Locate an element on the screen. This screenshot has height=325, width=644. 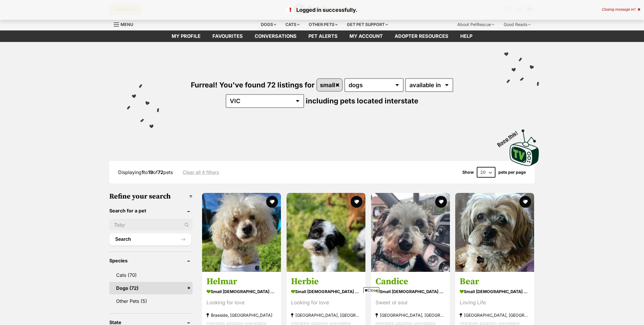
input: Toby is located at coordinates (151, 224).